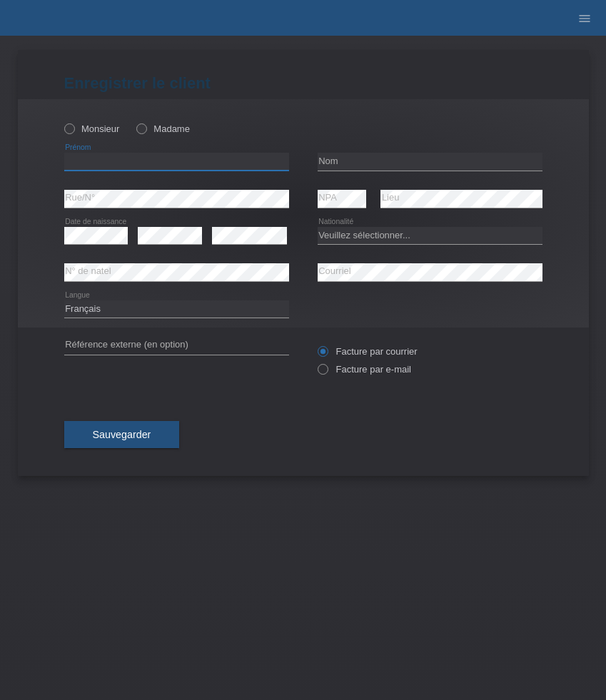  I want to click on span: Sauvegarder, so click(122, 434).